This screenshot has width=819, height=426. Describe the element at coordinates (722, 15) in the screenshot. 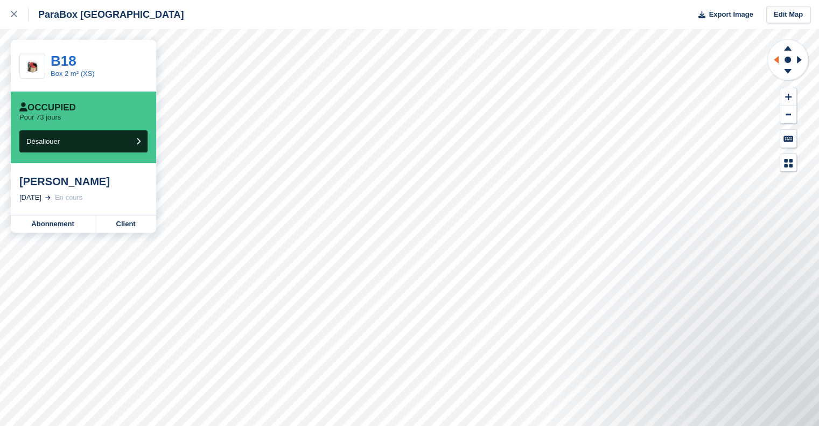

I see `button: Export Image` at that location.